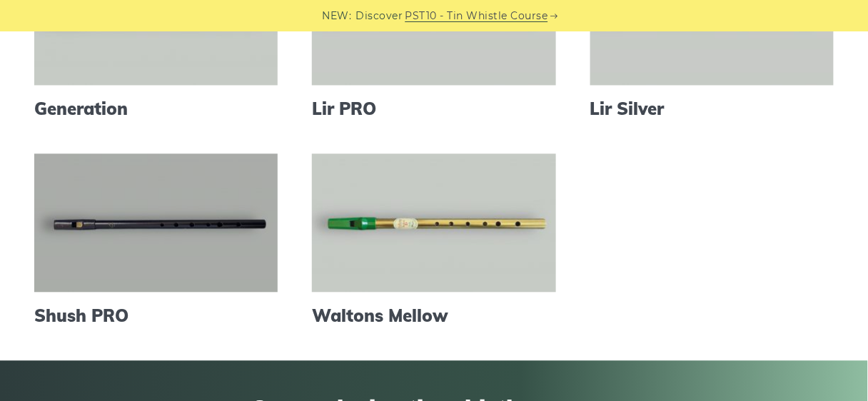  What do you see at coordinates (337, 16) in the screenshot?
I see `span: NEW:` at bounding box center [337, 16].